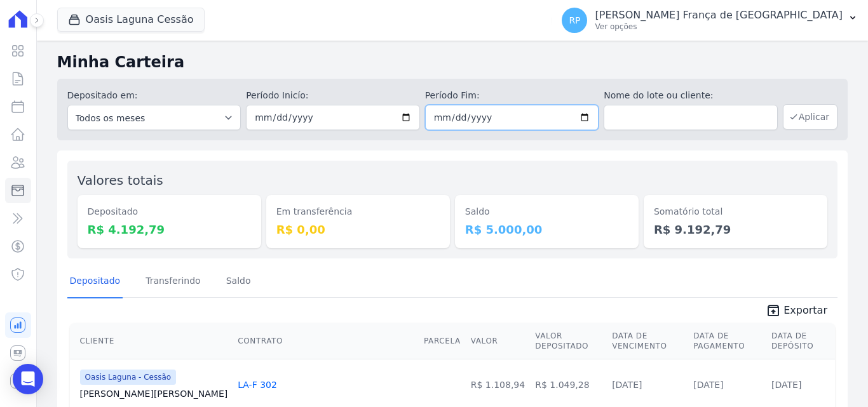 This screenshot has height=407, width=868. I want to click on label: Período Inicío:, so click(333, 95).